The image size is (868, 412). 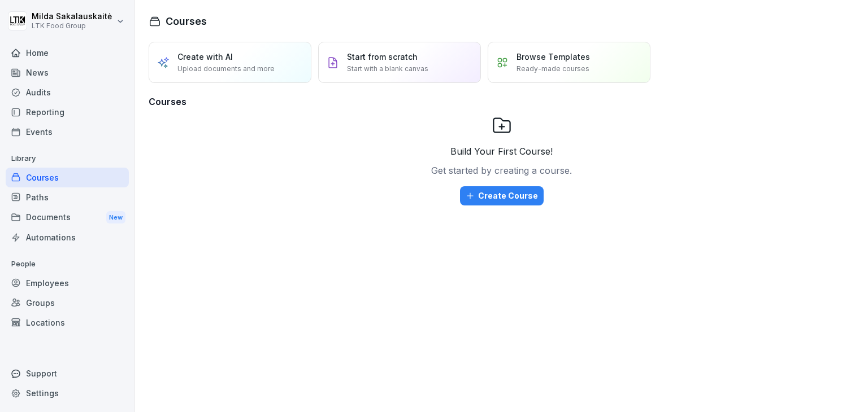 I want to click on p: LTK Food Group, so click(x=72, y=26).